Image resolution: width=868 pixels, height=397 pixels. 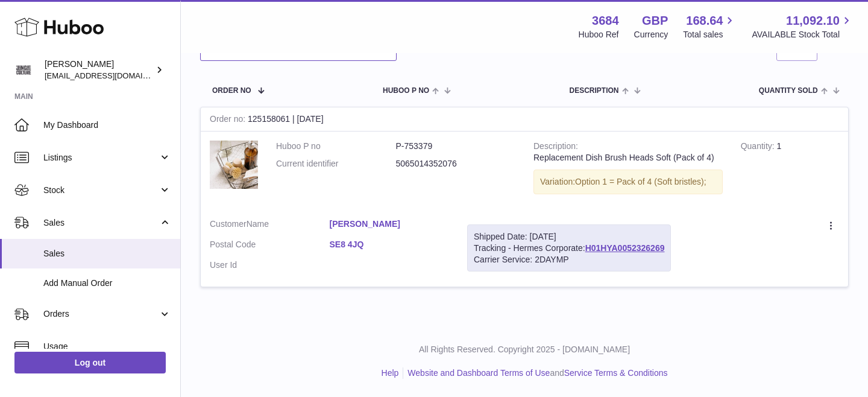 What do you see at coordinates (234, 165) in the screenshot?
I see `img: 36841753440611.jpg` at bounding box center [234, 165].